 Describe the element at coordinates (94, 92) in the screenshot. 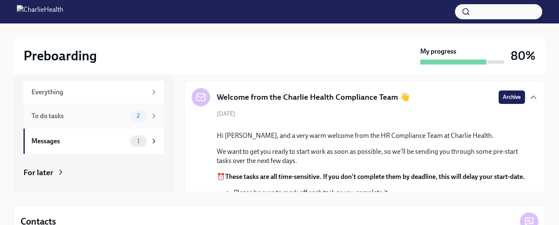

I see `a: Everything` at that location.